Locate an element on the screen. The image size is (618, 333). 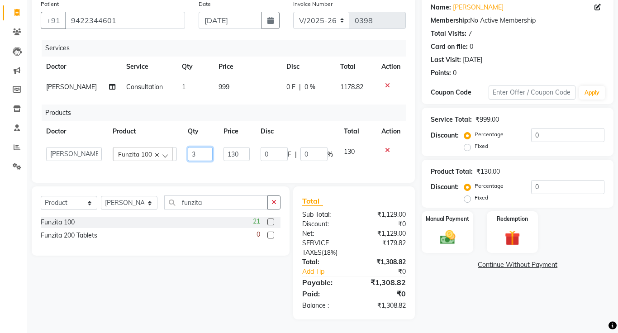
div: Sub Total: is located at coordinates (325, 214).